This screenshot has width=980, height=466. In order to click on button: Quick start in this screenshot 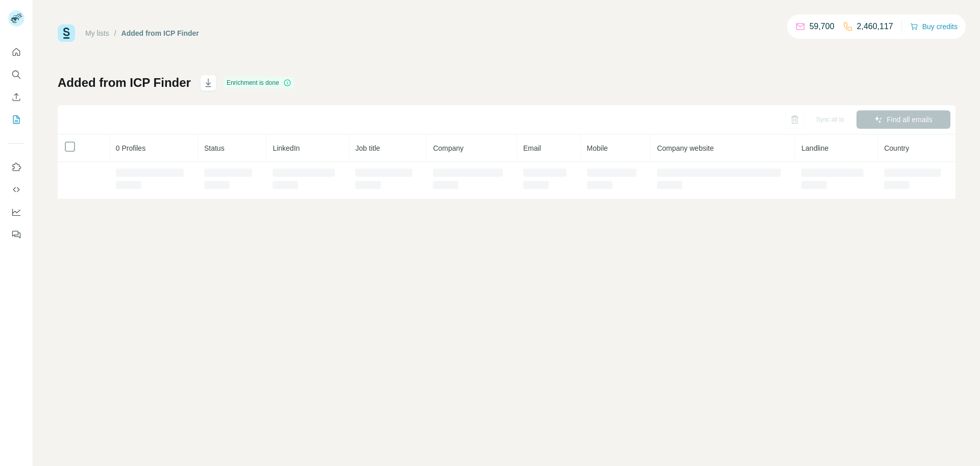, I will do `click(17, 52)`.